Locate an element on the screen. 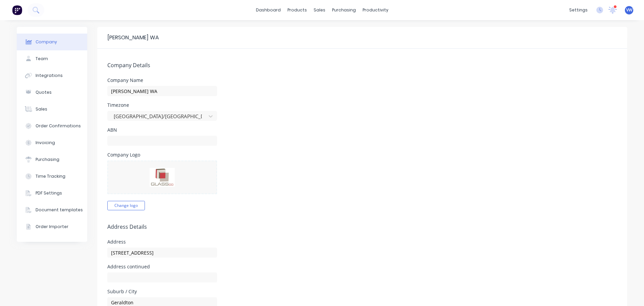 The height and width of the screenshot is (306, 644). button: Order Importer is located at coordinates (52, 227).